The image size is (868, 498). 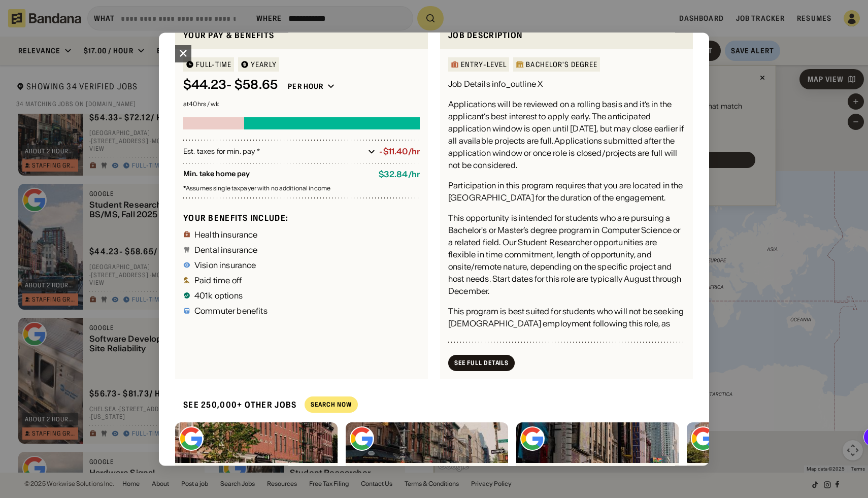 What do you see at coordinates (263, 65) in the screenshot?
I see `div: YEARLY` at bounding box center [263, 65].